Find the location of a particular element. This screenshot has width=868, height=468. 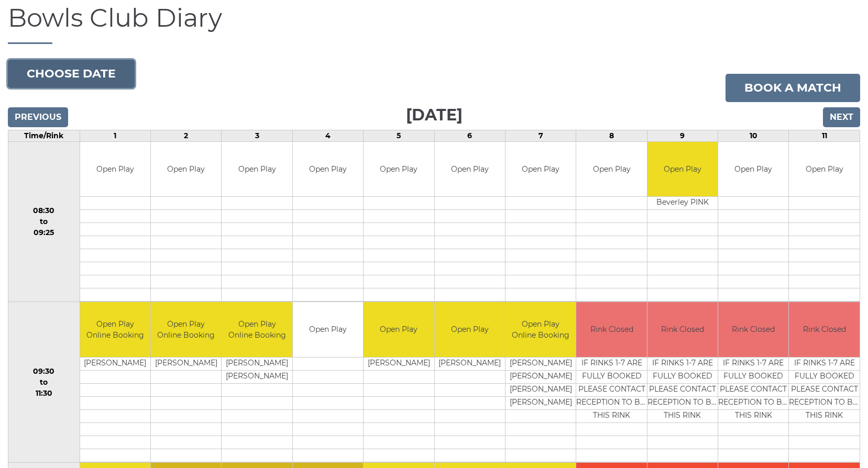

td: 9 is located at coordinates (683, 136).